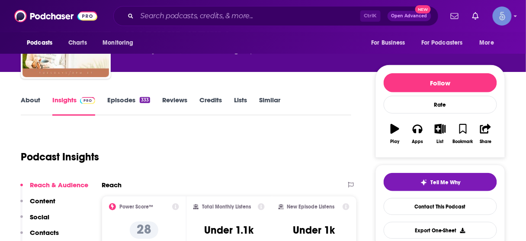 The height and width of the screenshot is (241, 526). Describe the element at coordinates (60, 157) in the screenshot. I see `h1: Podcast Insights` at that location.